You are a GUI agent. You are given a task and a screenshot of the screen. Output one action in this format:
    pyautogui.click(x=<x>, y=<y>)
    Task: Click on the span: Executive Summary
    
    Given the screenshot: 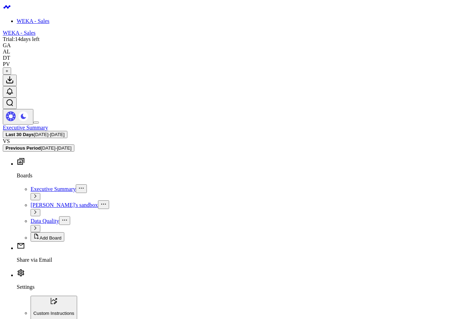 What is the action you would take?
    pyautogui.click(x=53, y=189)
    